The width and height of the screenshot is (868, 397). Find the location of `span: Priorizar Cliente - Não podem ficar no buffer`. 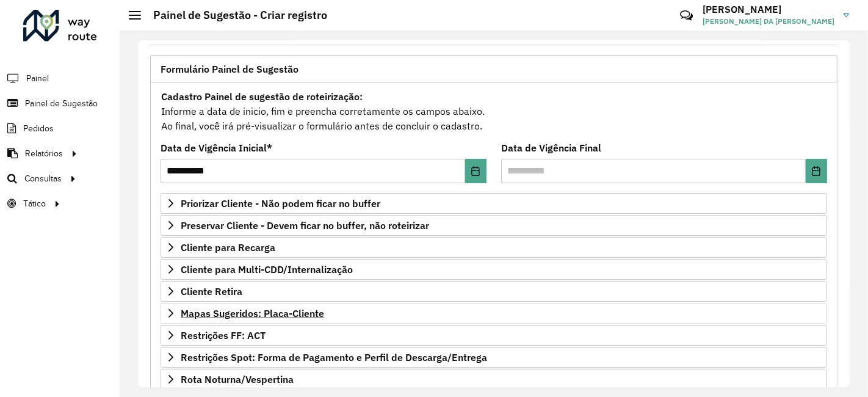

span: Priorizar Cliente - Não podem ficar no buffer is located at coordinates (280, 203).